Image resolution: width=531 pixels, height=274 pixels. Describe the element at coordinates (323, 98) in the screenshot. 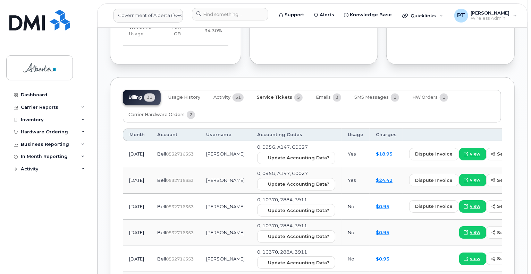

I see `span: Emails` at that location.